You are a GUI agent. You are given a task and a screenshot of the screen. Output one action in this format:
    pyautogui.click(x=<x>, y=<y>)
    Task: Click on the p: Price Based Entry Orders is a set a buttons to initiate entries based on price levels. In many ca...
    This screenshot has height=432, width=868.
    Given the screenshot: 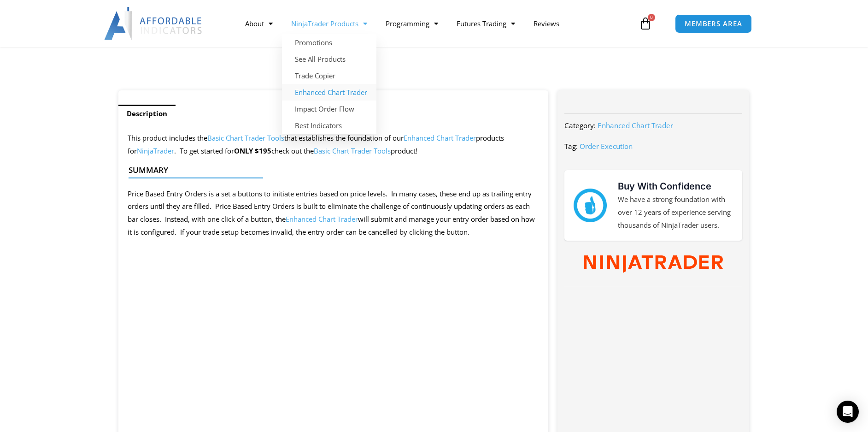 What is the action you would take?
    pyautogui.click(x=333, y=213)
    